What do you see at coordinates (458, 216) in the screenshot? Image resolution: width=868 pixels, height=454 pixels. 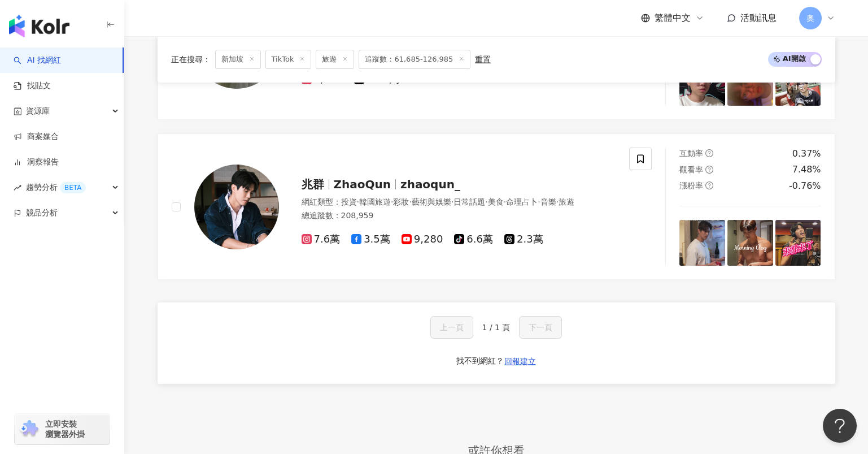 I see `div: 總追蹤數 ： 208,959` at bounding box center [458, 216].